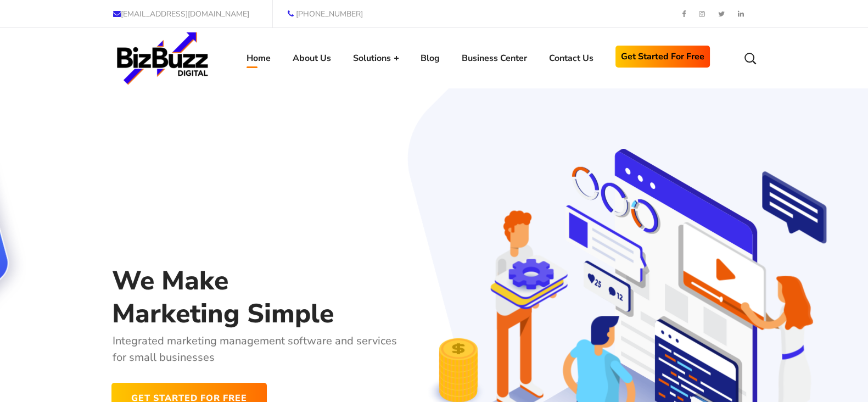 The width and height of the screenshot is (868, 402). Describe the element at coordinates (430, 58) in the screenshot. I see `span: Blog` at that location.